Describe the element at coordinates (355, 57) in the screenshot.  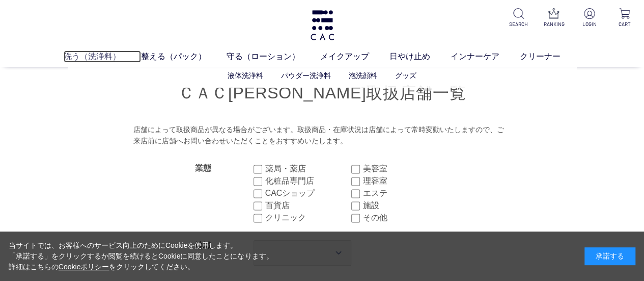
I see `a: メイクアップ` at that location.